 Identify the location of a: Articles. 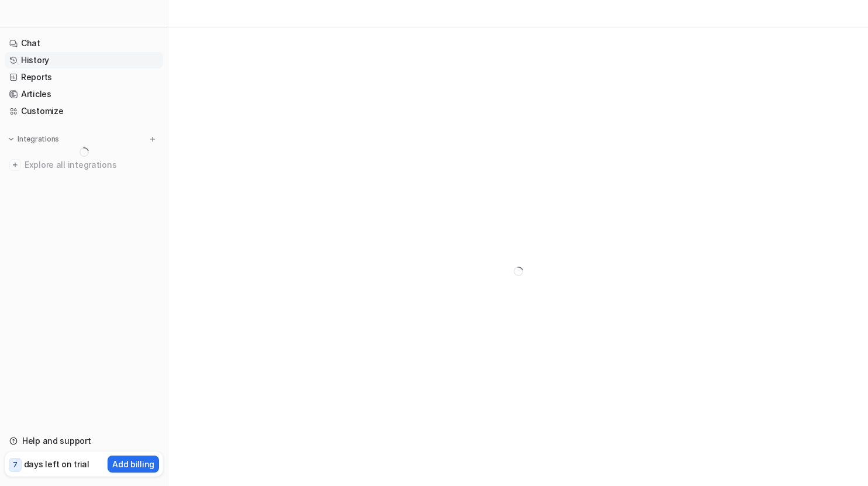
(84, 94).